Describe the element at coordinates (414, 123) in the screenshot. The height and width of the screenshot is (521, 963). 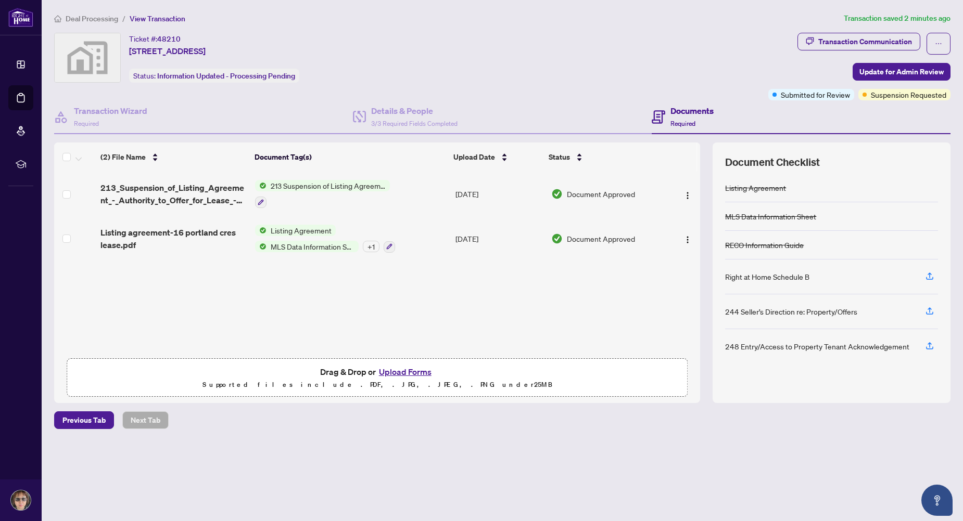
I see `span: 3/3 Required Fields Completed` at that location.